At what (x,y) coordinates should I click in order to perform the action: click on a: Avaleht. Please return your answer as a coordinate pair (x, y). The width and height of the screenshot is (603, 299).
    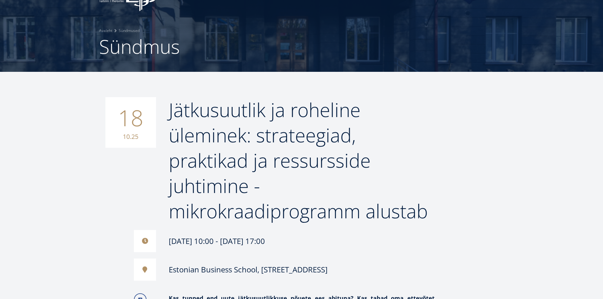
    Looking at the image, I should click on (106, 31).